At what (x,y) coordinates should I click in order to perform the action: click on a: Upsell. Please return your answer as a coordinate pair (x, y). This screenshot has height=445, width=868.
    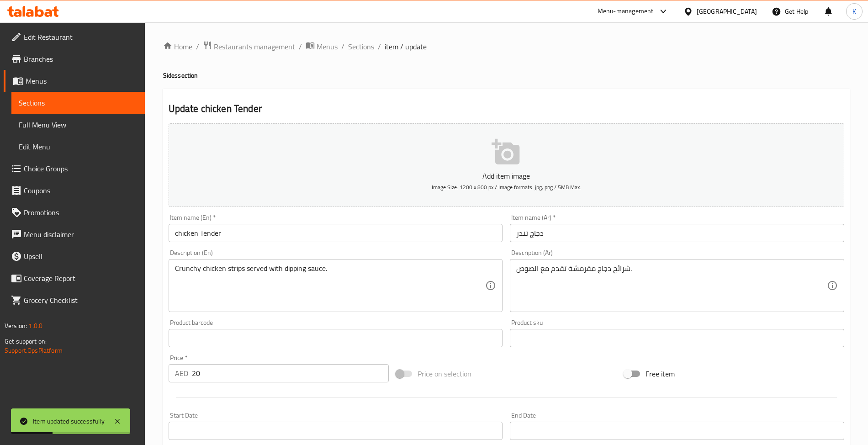
    Looking at the image, I should click on (74, 256).